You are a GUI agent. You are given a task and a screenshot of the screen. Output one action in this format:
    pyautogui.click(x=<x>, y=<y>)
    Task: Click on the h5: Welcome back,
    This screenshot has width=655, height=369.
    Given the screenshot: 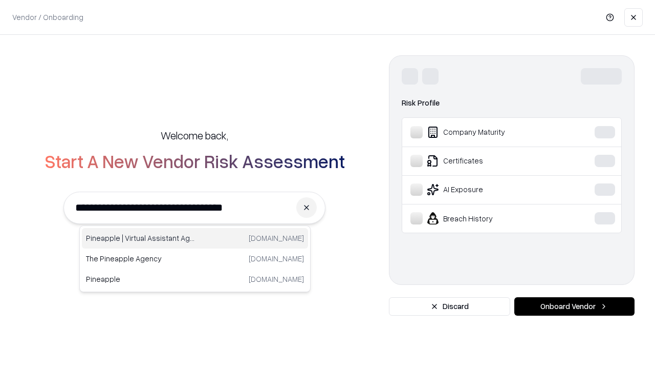 What is the action you would take?
    pyautogui.click(x=195, y=135)
    